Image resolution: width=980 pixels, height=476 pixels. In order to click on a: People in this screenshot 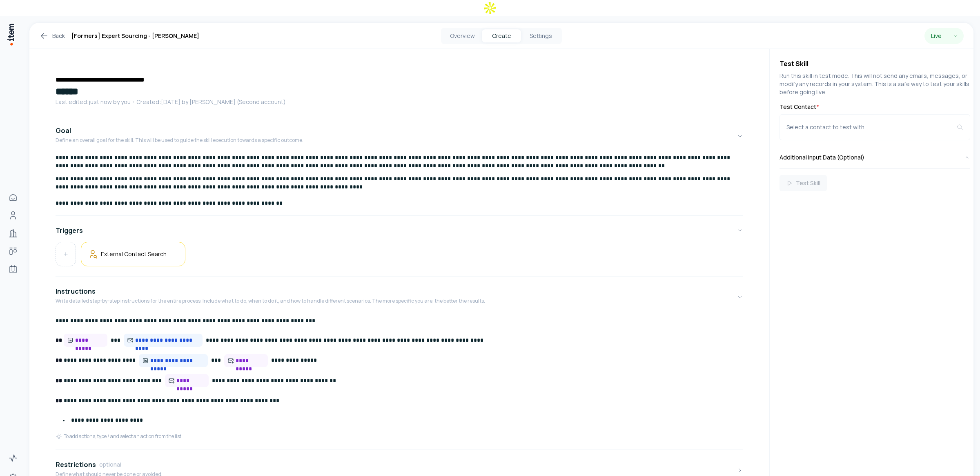, I will do `click(13, 215)`.